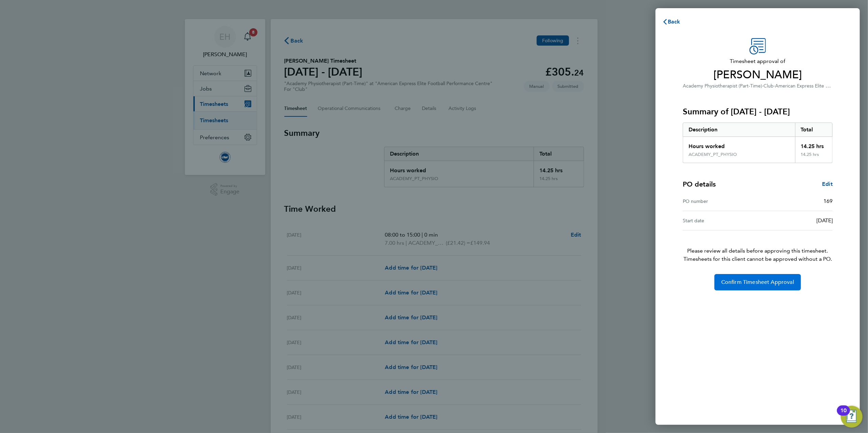 The image size is (868, 433). What do you see at coordinates (674, 21) in the screenshot?
I see `span: Back` at bounding box center [674, 21].